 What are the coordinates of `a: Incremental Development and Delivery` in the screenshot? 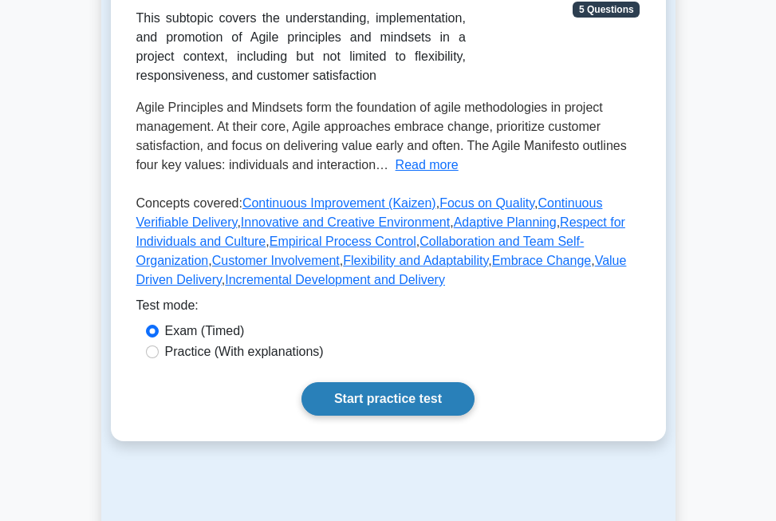 It's located at (335, 279).